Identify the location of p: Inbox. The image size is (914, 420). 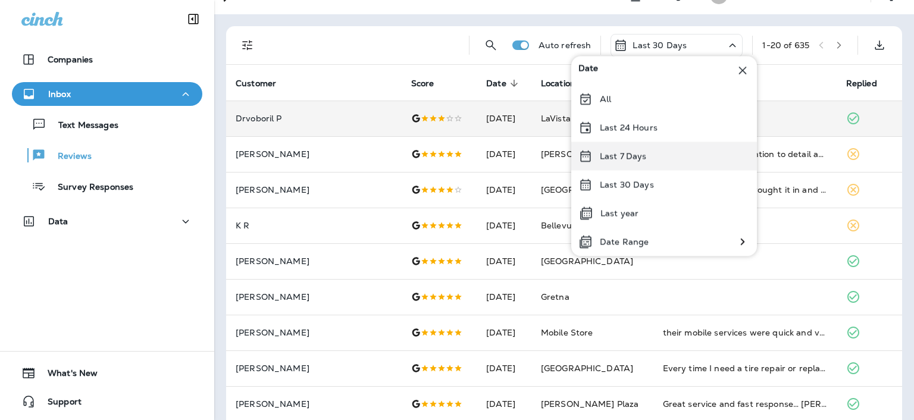
(60, 94).